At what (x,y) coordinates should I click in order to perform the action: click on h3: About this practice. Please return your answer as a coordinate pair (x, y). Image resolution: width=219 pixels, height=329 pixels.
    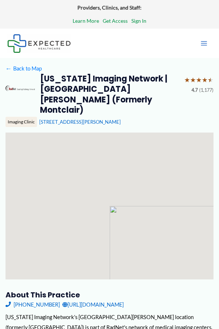
    Looking at the image, I should click on (110, 295).